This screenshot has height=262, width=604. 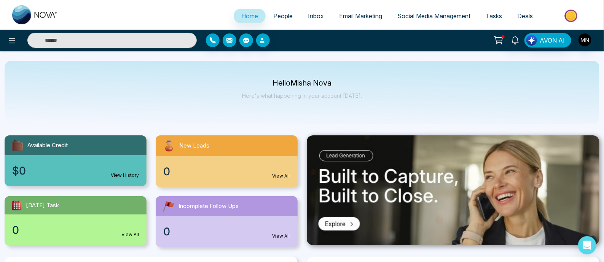 What do you see at coordinates (283, 16) in the screenshot?
I see `a: People` at bounding box center [283, 16].